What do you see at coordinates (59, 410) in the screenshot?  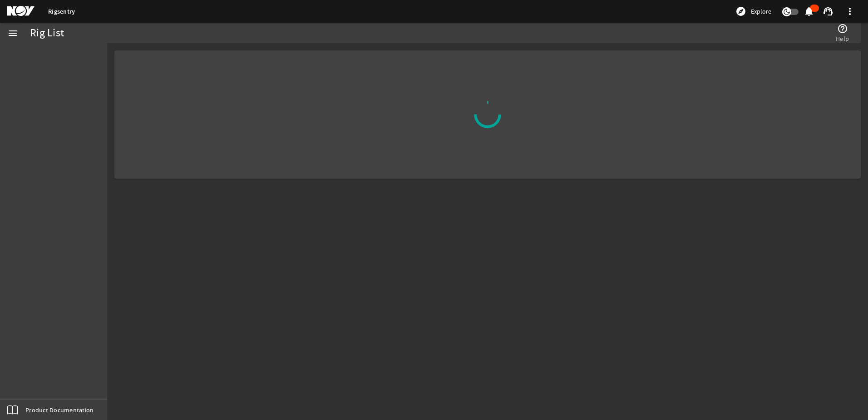 I see `span: Product Documentation` at bounding box center [59, 410].